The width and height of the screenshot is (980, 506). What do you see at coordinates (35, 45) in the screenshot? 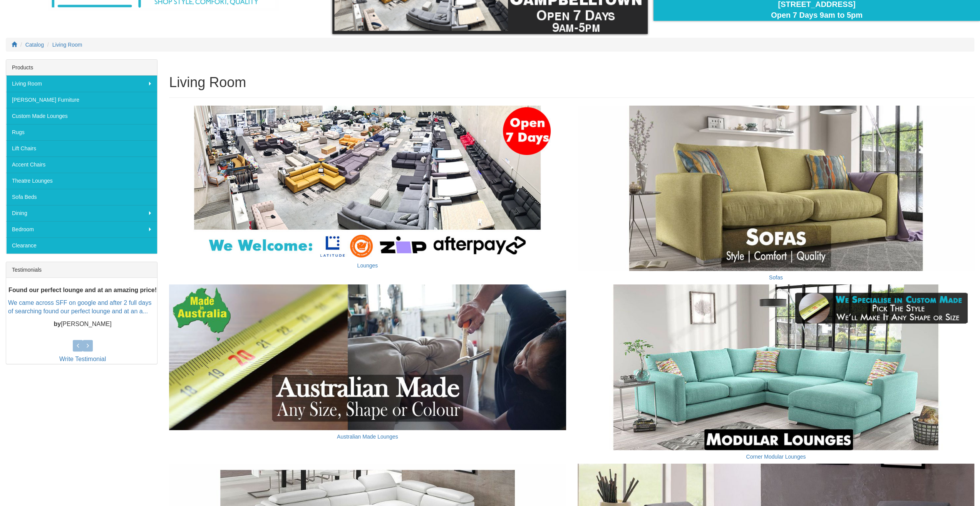
I see `a: Catalog` at bounding box center [35, 45].